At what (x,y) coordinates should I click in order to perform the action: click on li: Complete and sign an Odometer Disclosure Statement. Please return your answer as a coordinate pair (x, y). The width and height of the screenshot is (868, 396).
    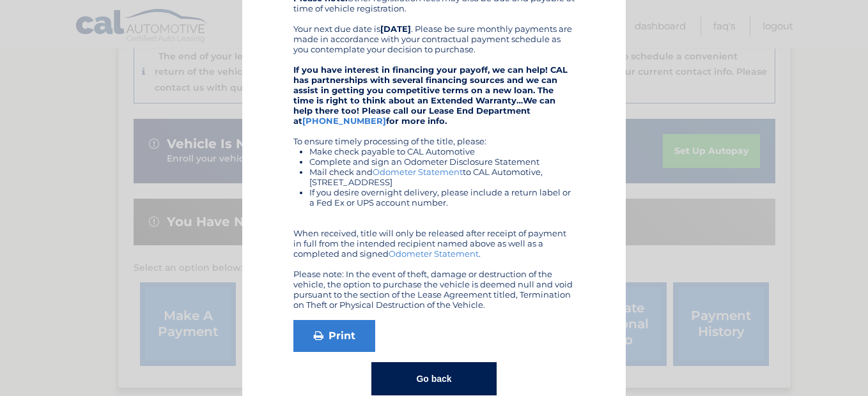
    Looking at the image, I should click on (442, 161).